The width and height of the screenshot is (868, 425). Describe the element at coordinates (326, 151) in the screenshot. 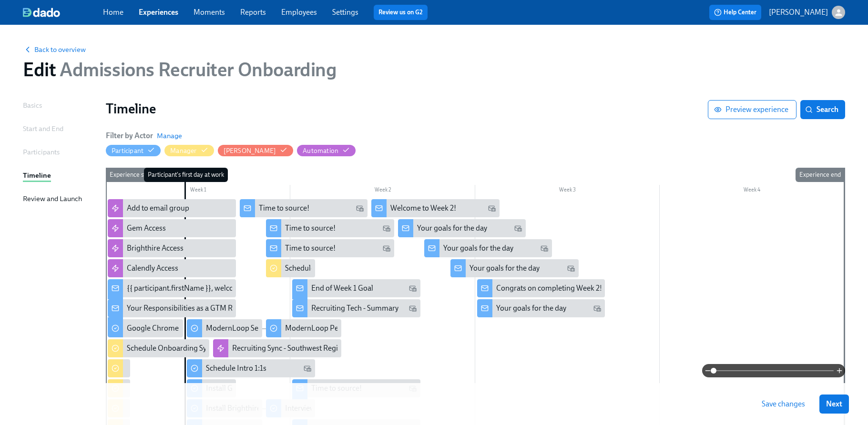

I see `button: Automation` at that location.